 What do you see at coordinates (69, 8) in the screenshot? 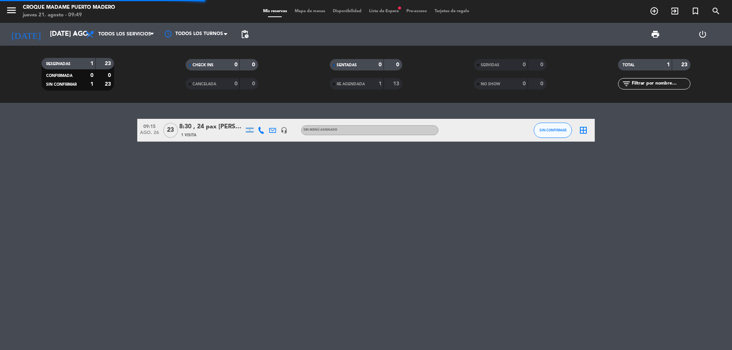
I see `div: Croque Madame Puerto Madero` at bounding box center [69, 8].